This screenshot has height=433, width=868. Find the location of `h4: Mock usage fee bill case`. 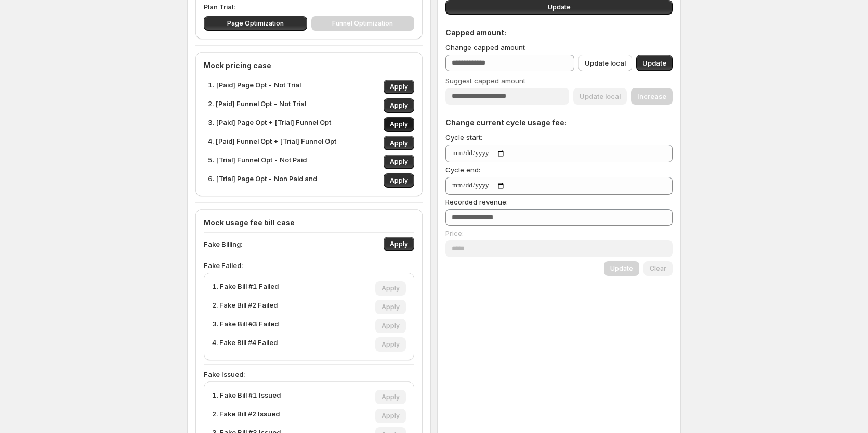

h4: Mock usage fee bill case is located at coordinates (309, 222).